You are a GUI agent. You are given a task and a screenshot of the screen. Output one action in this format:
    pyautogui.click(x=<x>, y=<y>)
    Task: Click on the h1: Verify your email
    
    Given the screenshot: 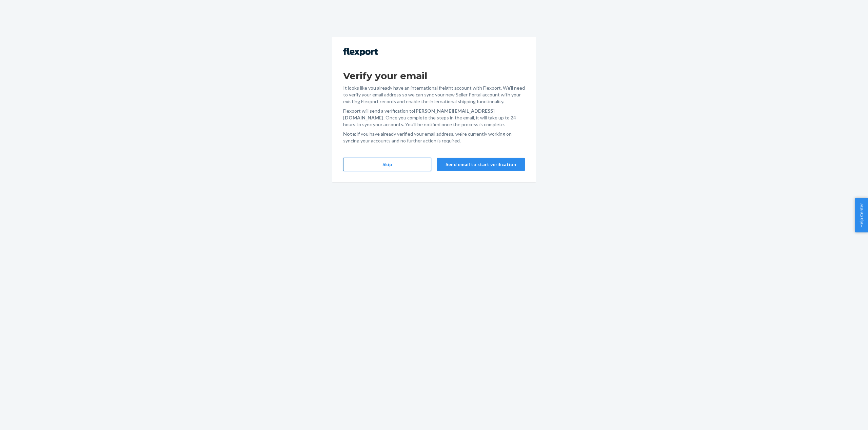 What is the action you would take?
    pyautogui.click(x=434, y=76)
    